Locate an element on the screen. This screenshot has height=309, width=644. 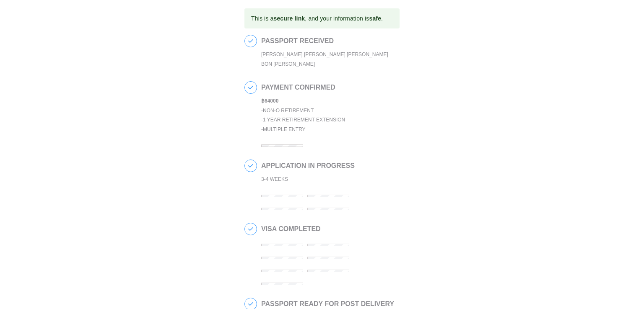
h2: VISA COMPLETED is located at coordinates (328, 229).